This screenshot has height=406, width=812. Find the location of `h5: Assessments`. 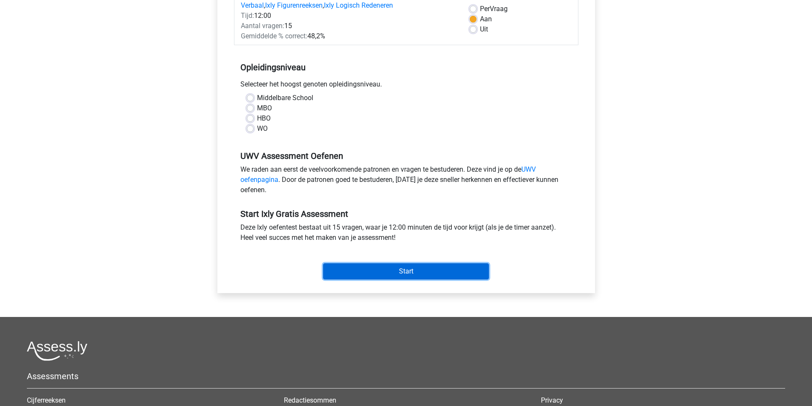

h5: Assessments is located at coordinates (406, 377).